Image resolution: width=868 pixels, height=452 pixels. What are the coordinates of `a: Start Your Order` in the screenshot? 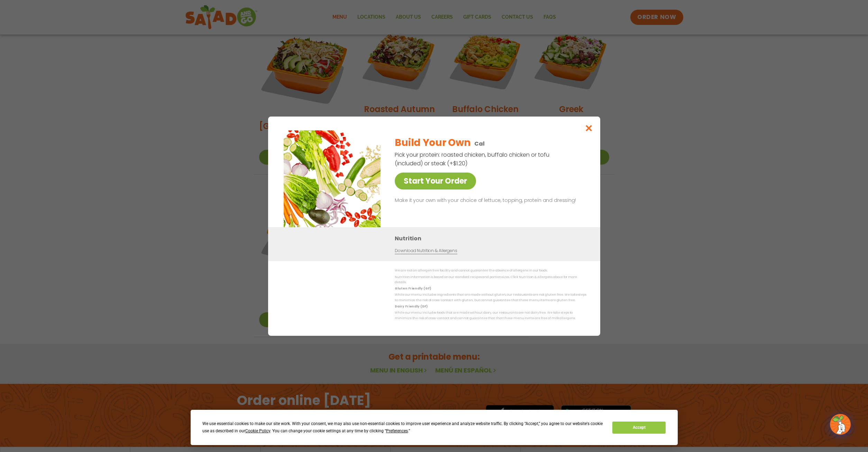 It's located at (435, 181).